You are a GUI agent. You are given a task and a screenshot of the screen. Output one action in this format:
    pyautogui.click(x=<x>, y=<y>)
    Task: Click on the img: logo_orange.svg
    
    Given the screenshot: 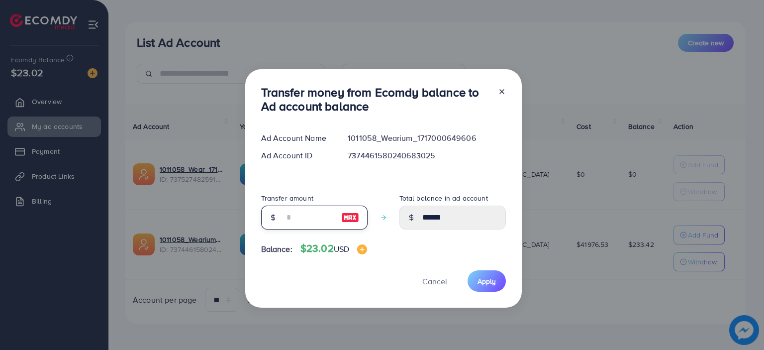 What is the action you would take?
    pyautogui.click(x=20, y=20)
    